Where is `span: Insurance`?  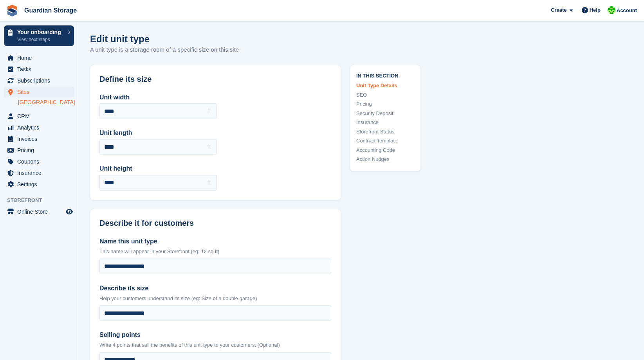
span: Insurance is located at coordinates (41, 173).